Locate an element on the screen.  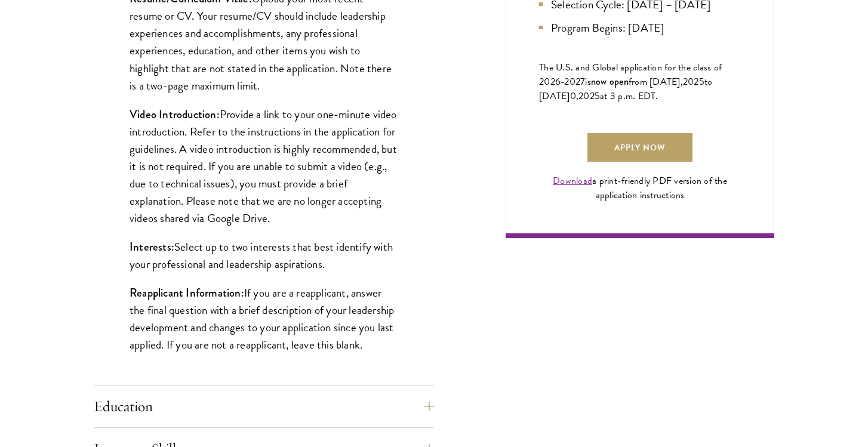
a: Apply Now is located at coordinates (640, 147).